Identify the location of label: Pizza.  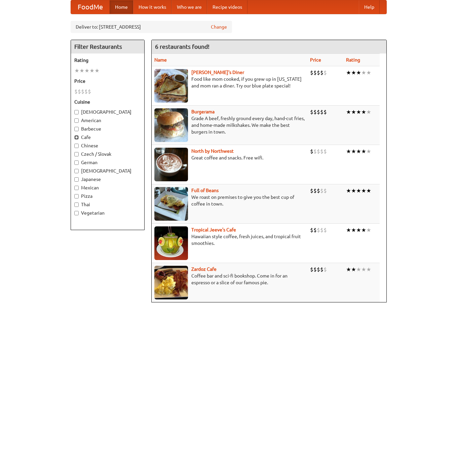
(107, 196).